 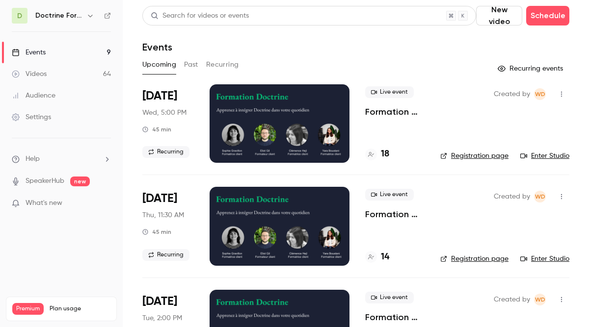 I want to click on span: What's new, so click(x=44, y=203).